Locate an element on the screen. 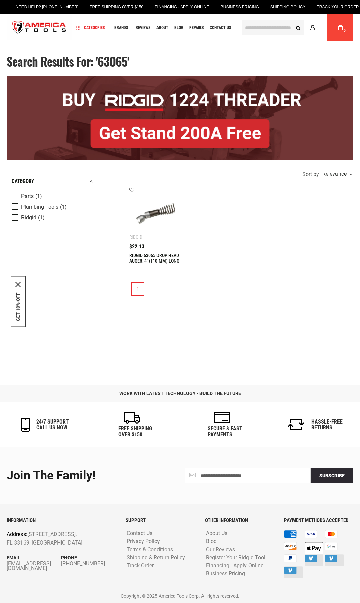 This screenshot has width=360, height=603. span: Subscribe is located at coordinates (332, 476).